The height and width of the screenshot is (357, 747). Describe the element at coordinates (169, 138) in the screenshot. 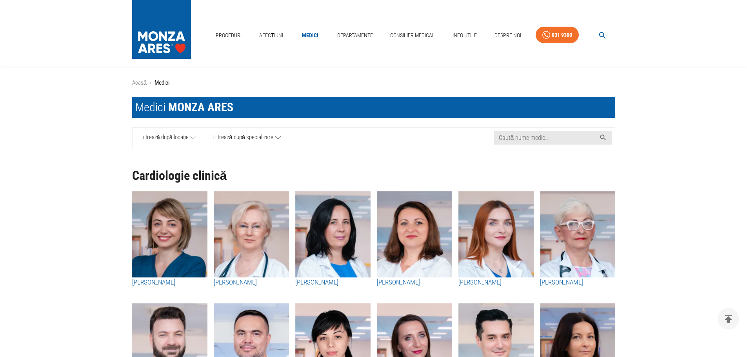

I see `a: Filtrează după locație` at that location.